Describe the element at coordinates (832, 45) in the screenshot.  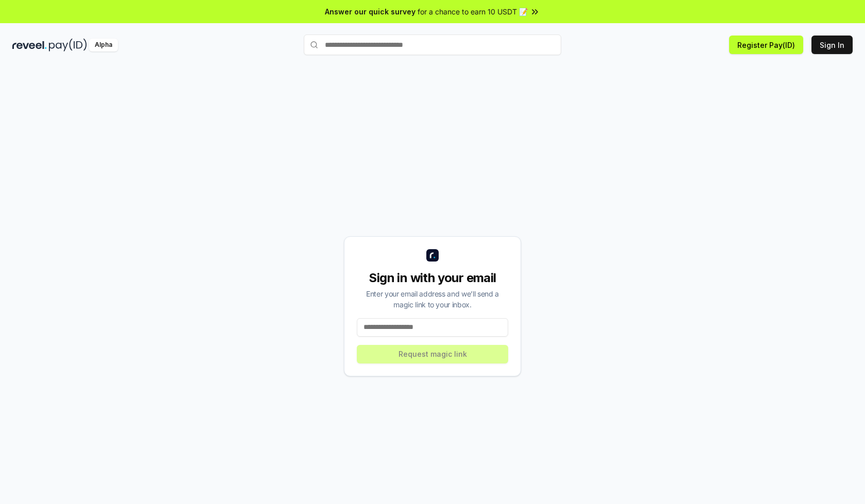
I see `button: Sign In` at that location.